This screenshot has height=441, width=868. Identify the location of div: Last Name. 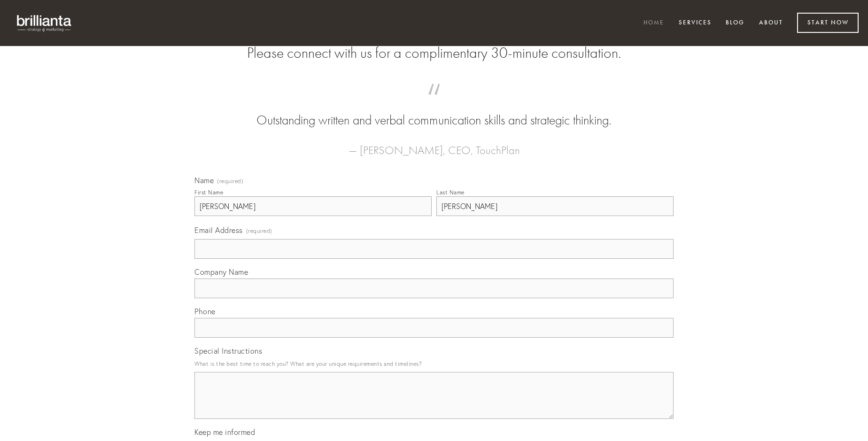
(451, 192).